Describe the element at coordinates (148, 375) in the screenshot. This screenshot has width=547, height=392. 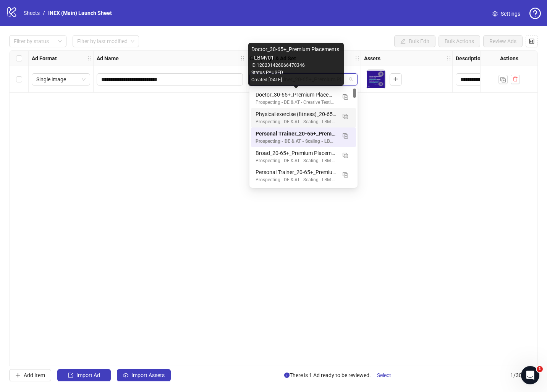
I see `span: Import Assets` at that location.